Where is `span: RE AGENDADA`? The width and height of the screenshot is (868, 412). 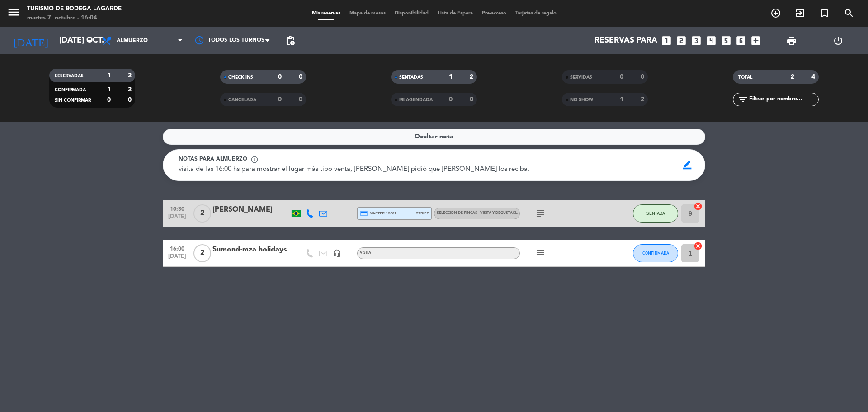 span: RE AGENDADA is located at coordinates (416, 100).